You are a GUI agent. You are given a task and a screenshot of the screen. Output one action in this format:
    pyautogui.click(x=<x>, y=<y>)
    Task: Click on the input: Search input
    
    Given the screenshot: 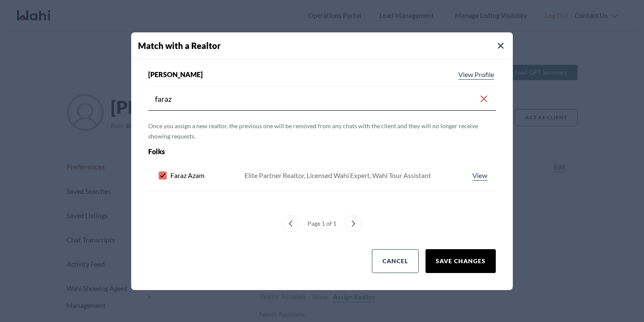 What is the action you would take?
    pyautogui.click(x=317, y=99)
    